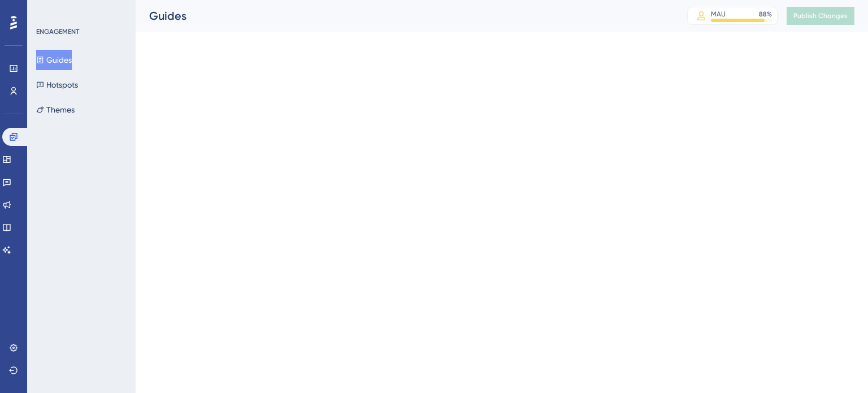 This screenshot has height=393, width=868. Describe the element at coordinates (820, 16) in the screenshot. I see `span: Publish Changes` at that location.